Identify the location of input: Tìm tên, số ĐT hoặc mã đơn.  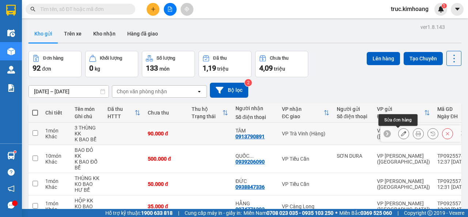
(83, 9).